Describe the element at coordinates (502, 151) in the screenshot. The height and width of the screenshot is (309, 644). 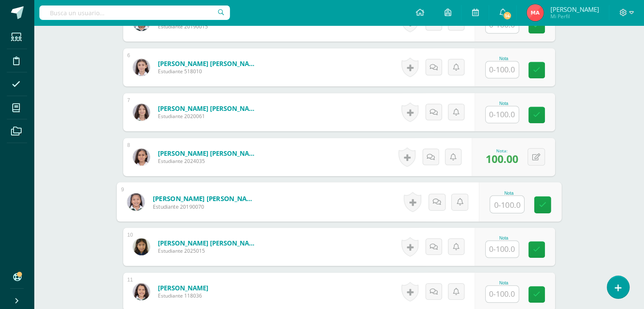
I see `div: Nota:` at that location.